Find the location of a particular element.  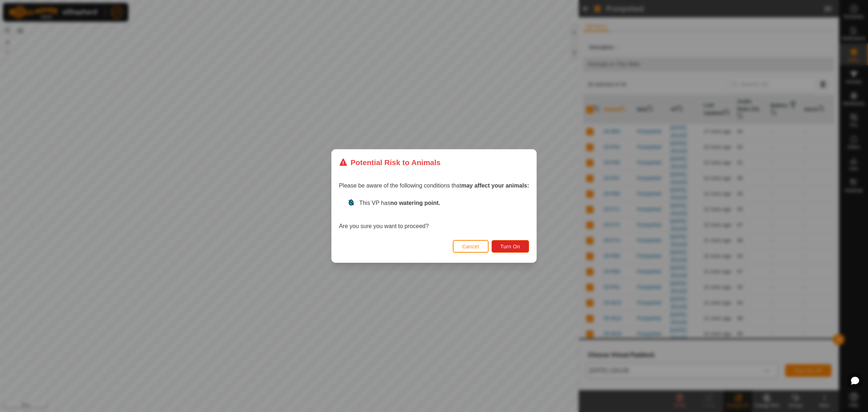

span: Please be aware of the following conditions that is located at coordinates (434, 185).